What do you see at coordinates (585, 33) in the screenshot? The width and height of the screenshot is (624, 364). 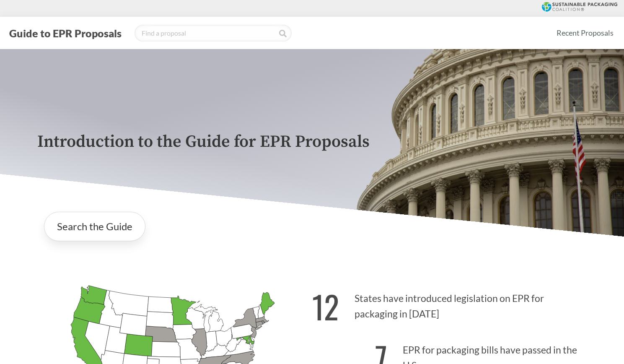 I see `a: Recent Proposals` at bounding box center [585, 33].